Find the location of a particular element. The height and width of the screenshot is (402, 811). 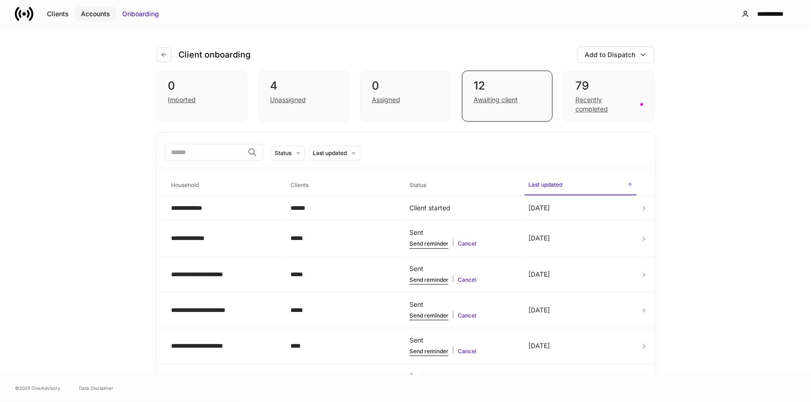

h6: Status is located at coordinates (418, 185).